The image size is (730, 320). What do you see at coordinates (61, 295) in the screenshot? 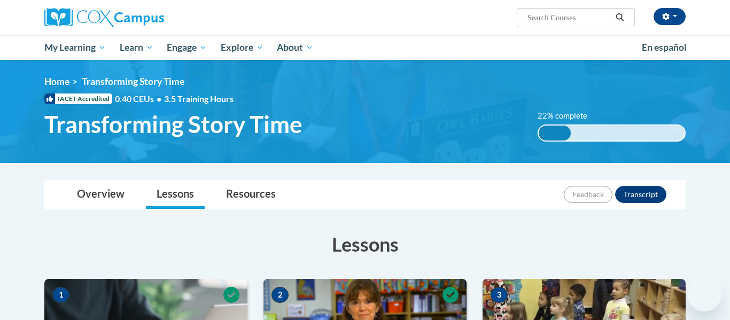
I see `span: 1` at bounding box center [61, 295].